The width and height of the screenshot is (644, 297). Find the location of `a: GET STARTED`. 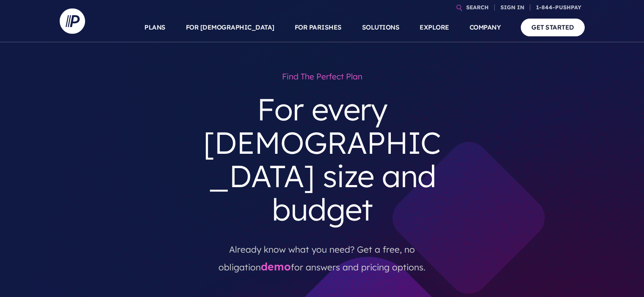

a: GET STARTED is located at coordinates (553, 27).